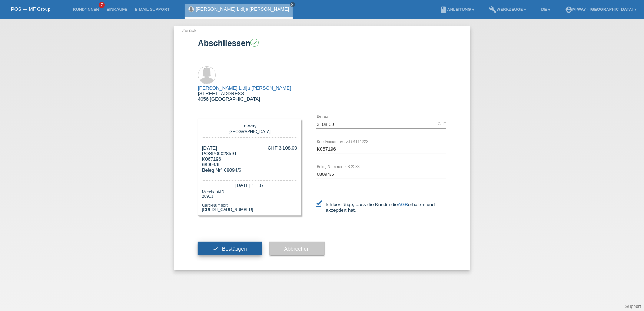 This screenshot has width=644, height=311. What do you see at coordinates (546, 9) in the screenshot?
I see `a: DE ▾` at bounding box center [546, 9].